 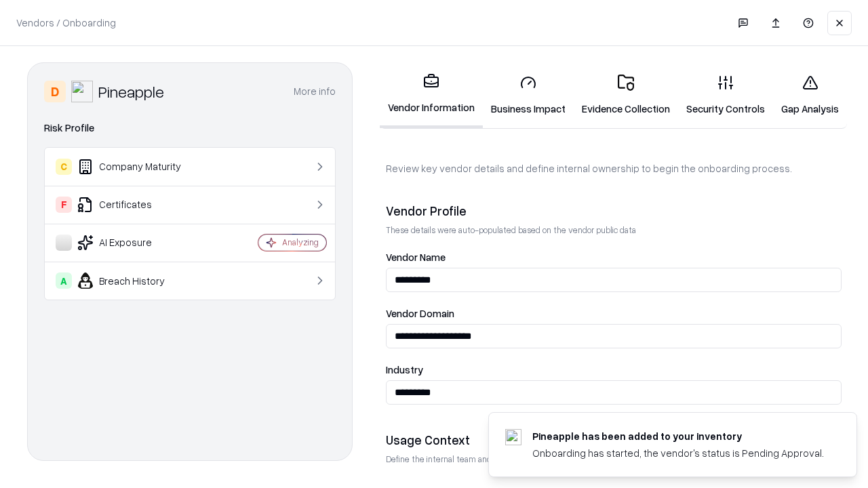 I want to click on div: Onboarding has started, the vendor's status is Pending Approval., so click(x=678, y=453).